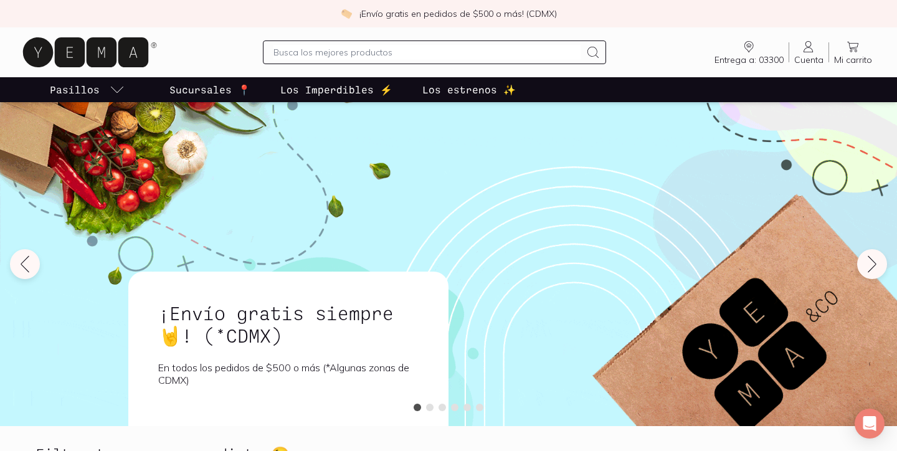  What do you see at coordinates (853, 52) in the screenshot?
I see `a: Mi carrito` at bounding box center [853, 52].